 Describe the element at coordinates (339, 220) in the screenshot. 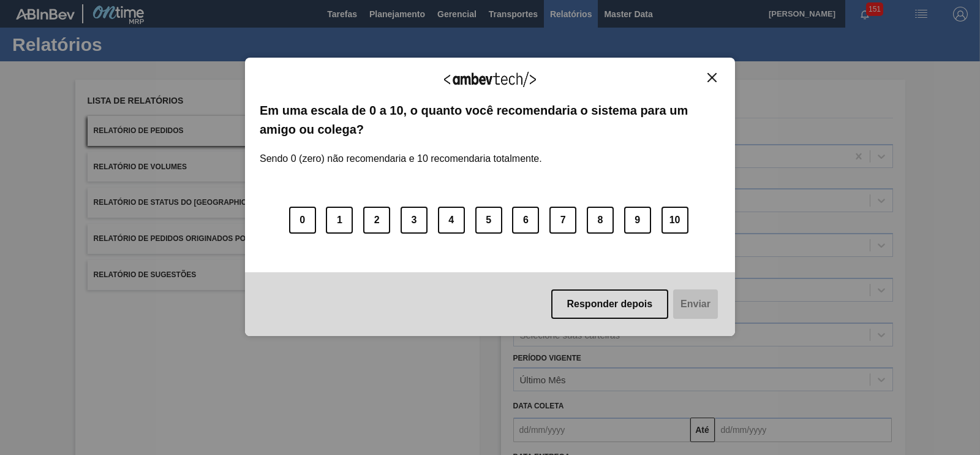

I see `button: 1` at that location.